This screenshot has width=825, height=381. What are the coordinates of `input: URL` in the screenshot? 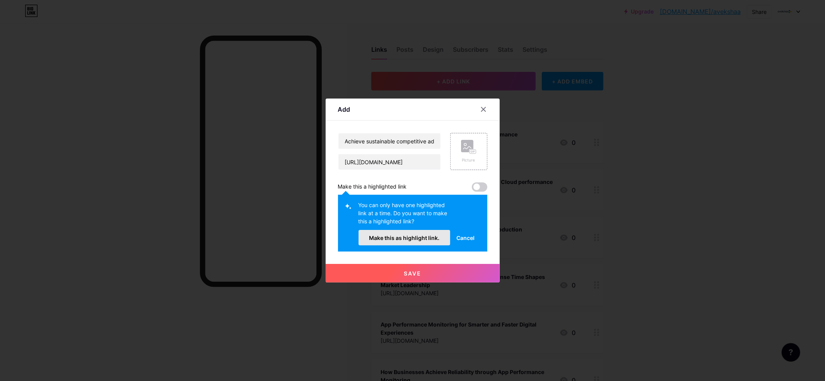 It's located at (390, 162).